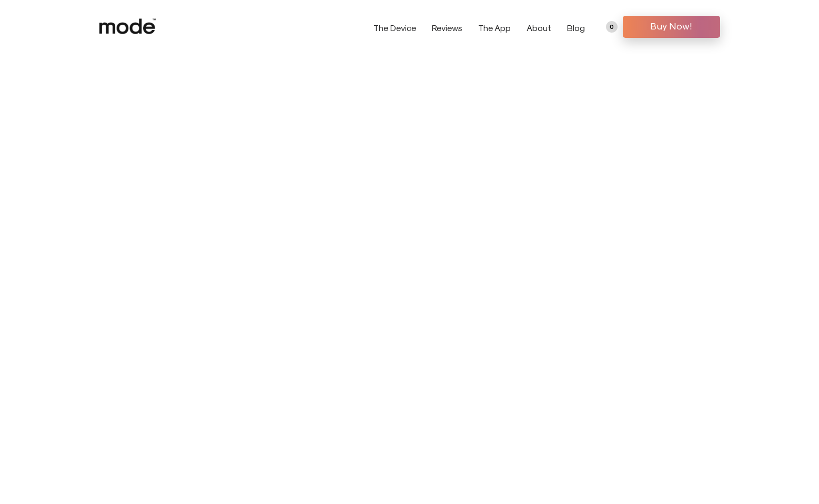  I want to click on a: 0, so click(611, 27).